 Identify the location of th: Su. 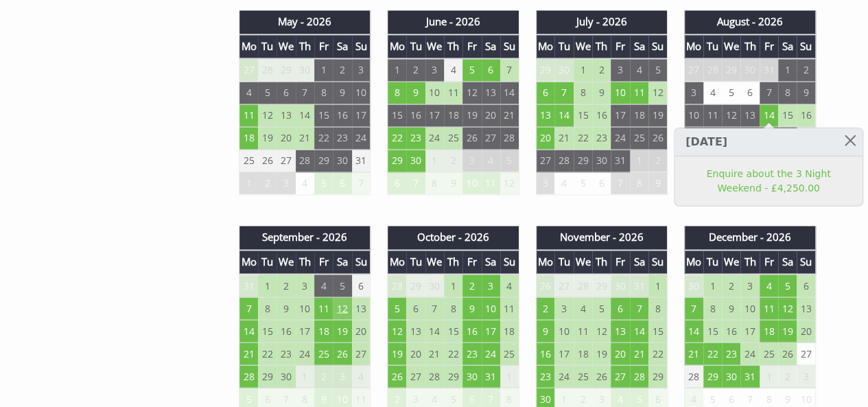
(806, 46).